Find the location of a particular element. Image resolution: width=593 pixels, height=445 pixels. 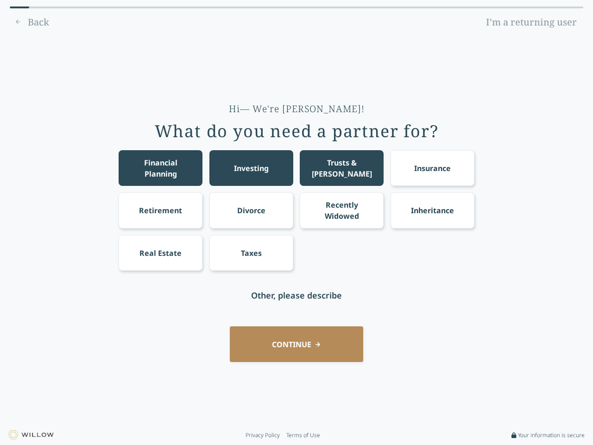

div: Divorce is located at coordinates (251, 210).